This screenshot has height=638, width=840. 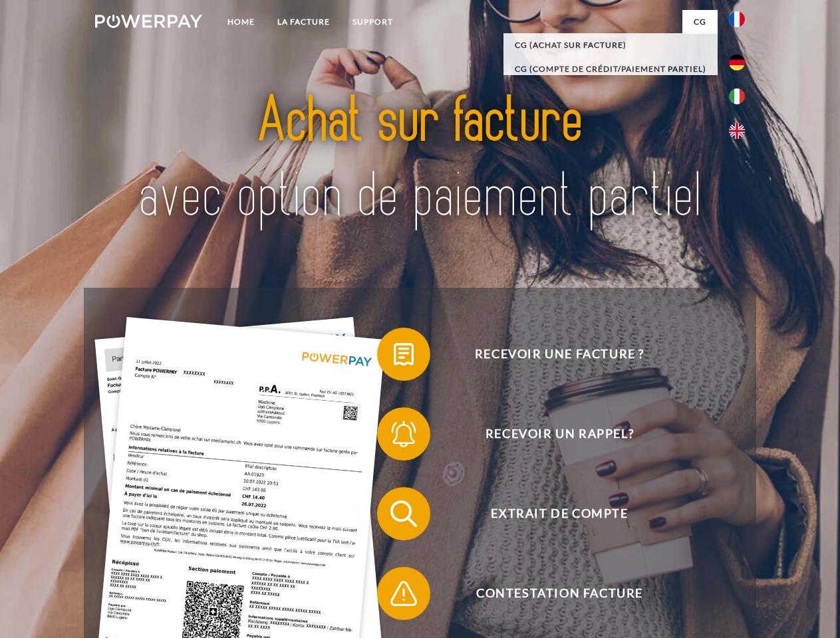 I want to click on img: de, so click(x=737, y=63).